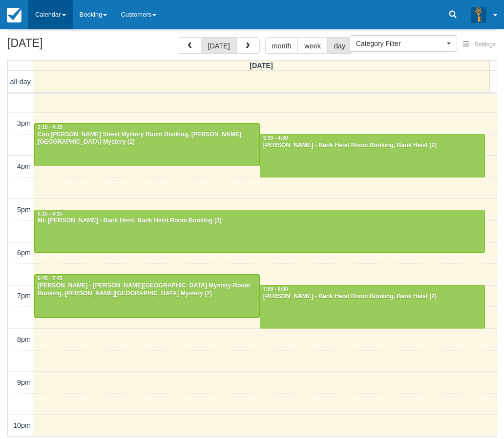 This screenshot has height=439, width=504. What do you see at coordinates (50, 127) in the screenshot?
I see `span: 3:15 - 4:15` at bounding box center [50, 127].